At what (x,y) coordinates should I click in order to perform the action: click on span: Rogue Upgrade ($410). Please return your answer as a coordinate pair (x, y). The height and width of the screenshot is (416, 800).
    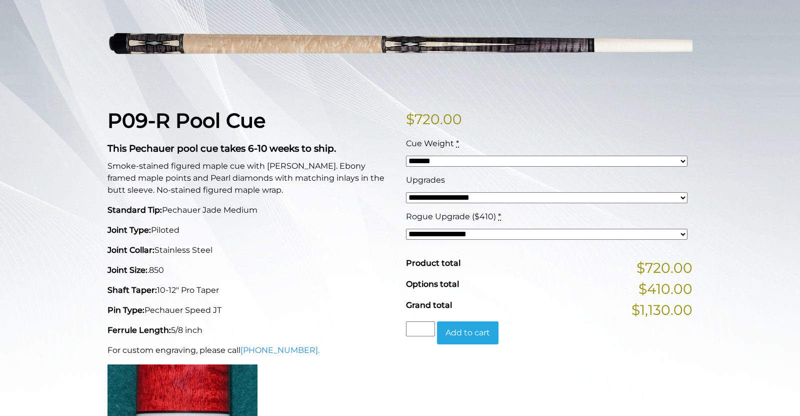
    Looking at the image, I should click on (451, 216).